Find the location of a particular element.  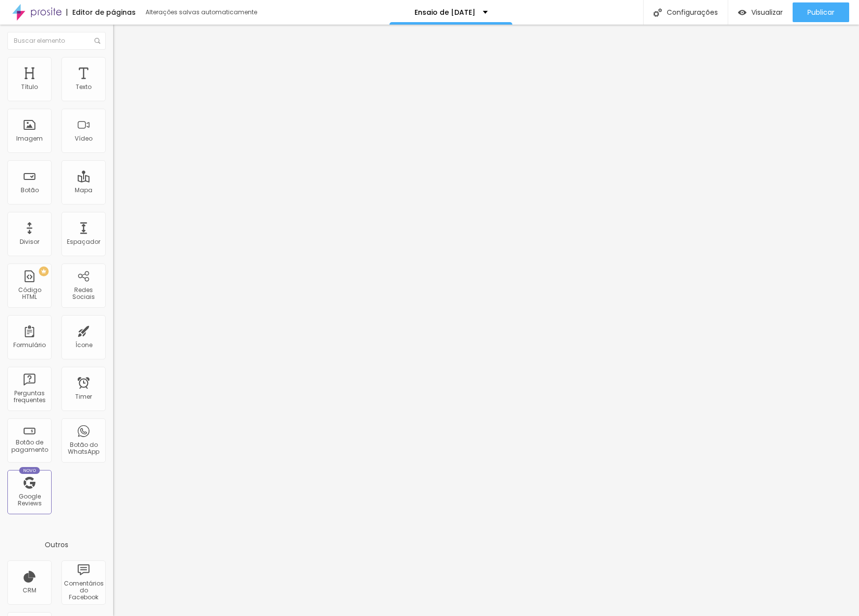

div: Comentários do Facebook is located at coordinates (83, 590).